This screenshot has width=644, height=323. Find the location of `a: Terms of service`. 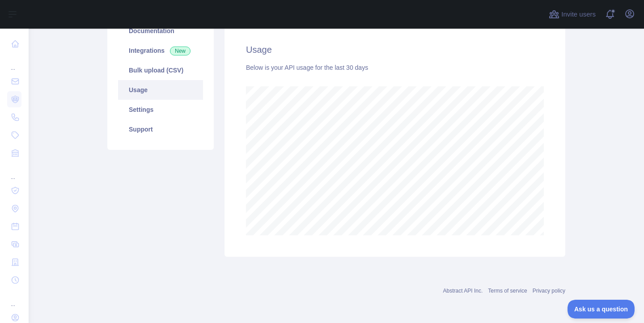

a: Terms of service is located at coordinates (507, 291).